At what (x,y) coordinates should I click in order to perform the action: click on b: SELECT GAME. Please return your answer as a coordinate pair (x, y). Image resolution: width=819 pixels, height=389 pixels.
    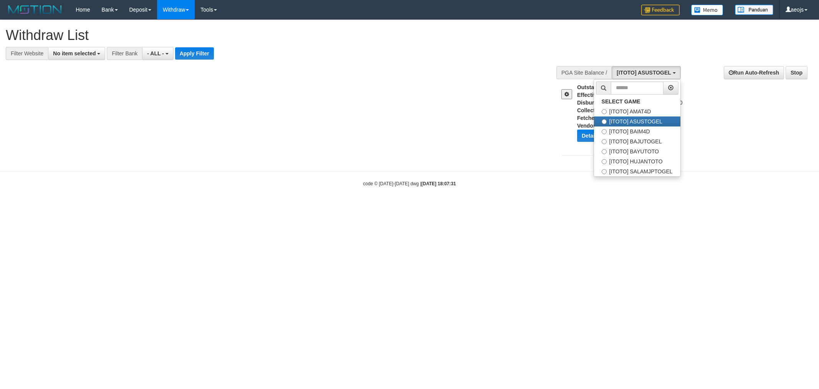
    Looking at the image, I should click on (621, 101).